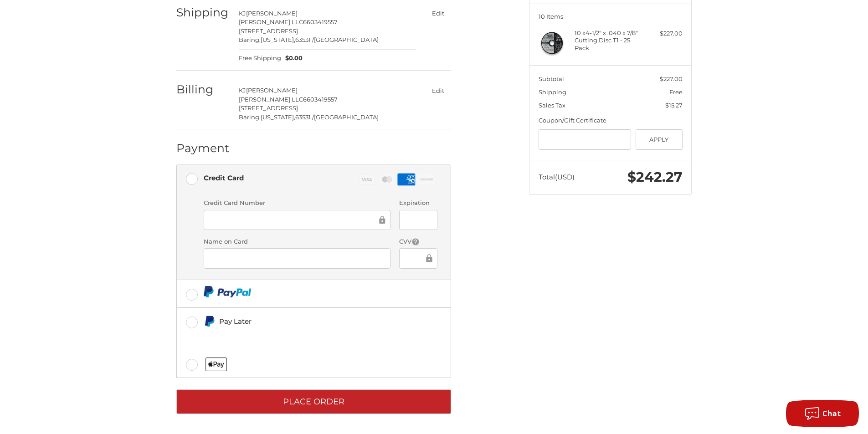 This screenshot has width=868, height=434. I want to click on span: Sales Tax, so click(552, 105).